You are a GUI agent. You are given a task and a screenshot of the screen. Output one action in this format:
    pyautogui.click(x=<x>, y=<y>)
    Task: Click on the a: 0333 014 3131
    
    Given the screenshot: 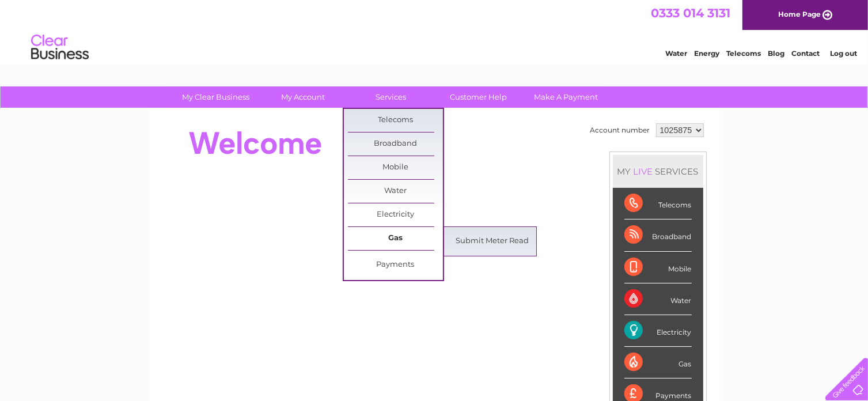 What is the action you would take?
    pyautogui.click(x=691, y=13)
    